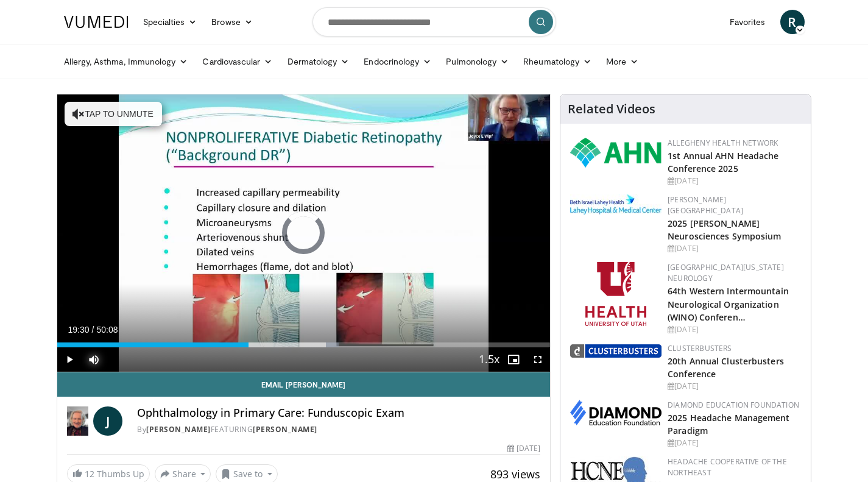  What do you see at coordinates (616, 351) in the screenshot?
I see `img: d3be30b6-fe2b-4f13-a5b4-eba975d75fdd.png.150x105_q85_autocrop_double_scale_upscale_version-0.2.png` at bounding box center [616, 351].